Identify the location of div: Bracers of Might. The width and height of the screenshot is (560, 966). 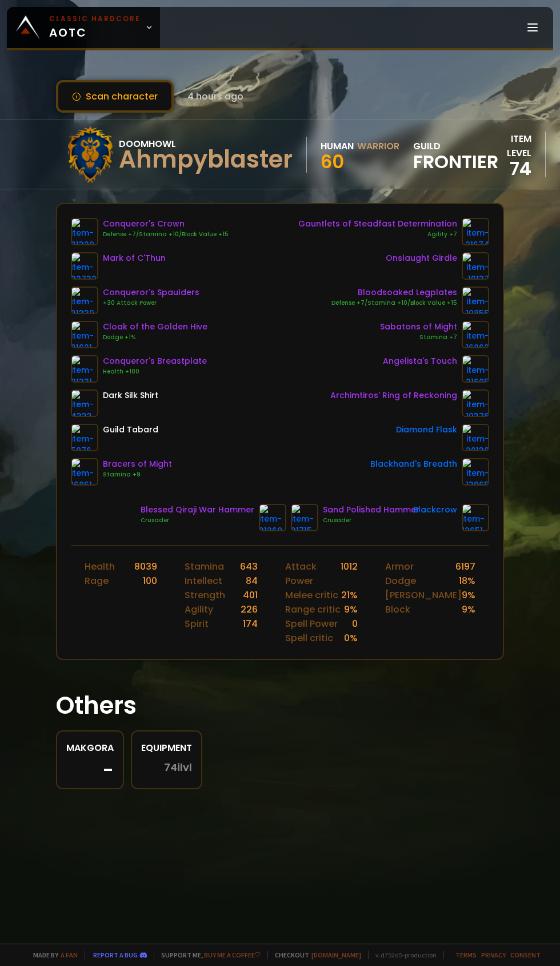
(137, 464).